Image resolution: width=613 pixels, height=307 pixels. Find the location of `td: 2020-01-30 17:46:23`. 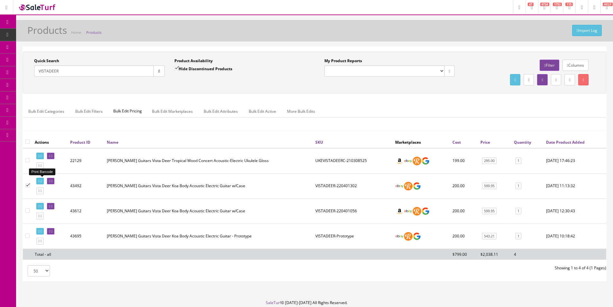

td: 2020-01-30 17:46:23 is located at coordinates (575, 161).